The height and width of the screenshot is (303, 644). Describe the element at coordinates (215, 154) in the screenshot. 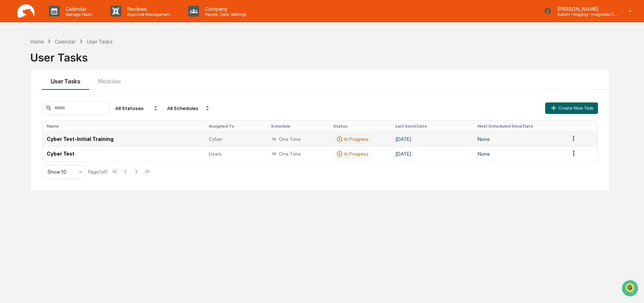

I see `span: Users` at that location.